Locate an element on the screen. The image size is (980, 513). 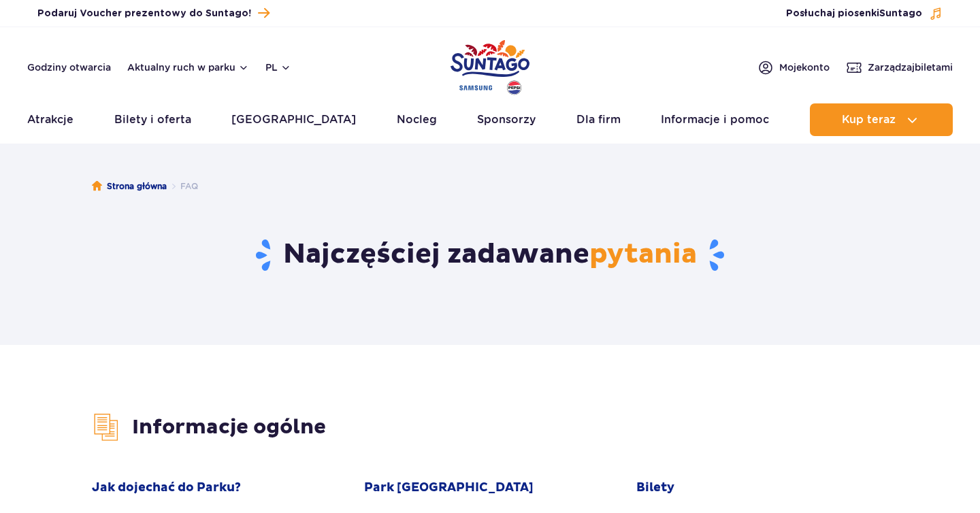
a: Mojekonto is located at coordinates (794, 67).